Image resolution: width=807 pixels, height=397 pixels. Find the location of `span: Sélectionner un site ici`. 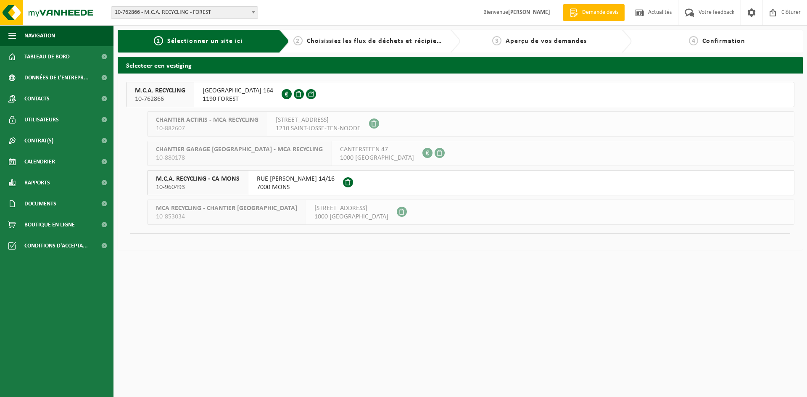

span: Sélectionner un site ici is located at coordinates (205, 41).